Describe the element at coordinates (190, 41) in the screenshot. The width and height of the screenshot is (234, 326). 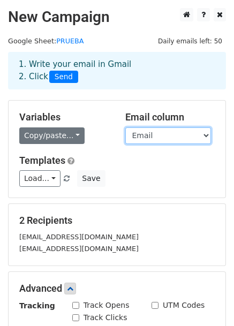
I see `span: Daily emails left: 50` at that location.